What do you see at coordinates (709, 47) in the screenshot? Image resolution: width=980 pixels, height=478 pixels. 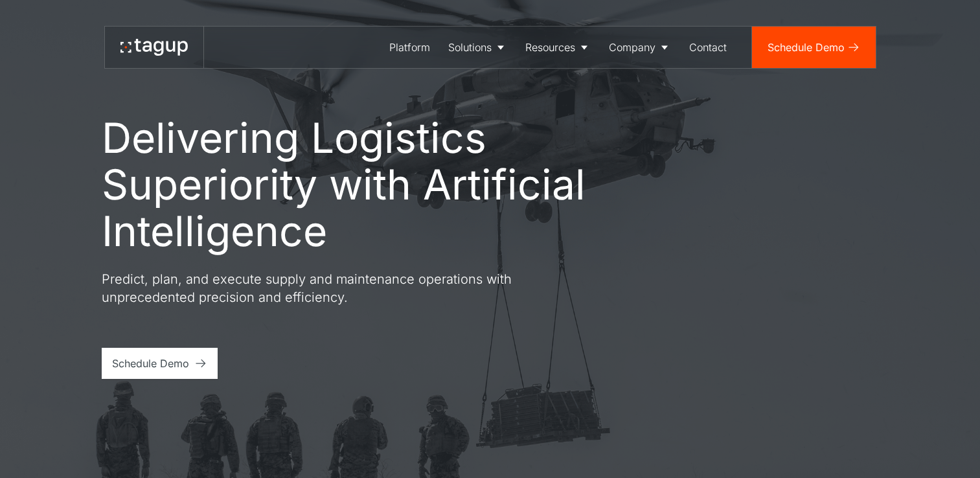 I see `a: Contact` at bounding box center [709, 47].